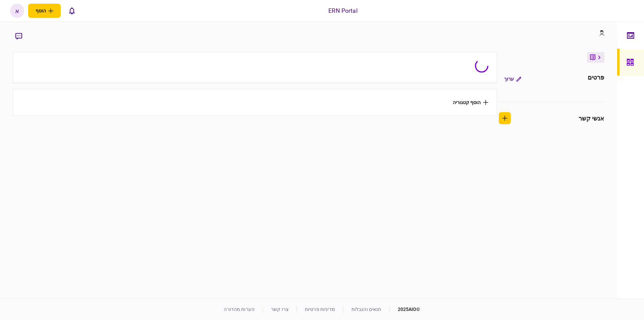 The width and height of the screenshot is (644, 320). What do you see at coordinates (471, 103) in the screenshot?
I see `button: הוסף קטגוריה` at bounding box center [471, 103].